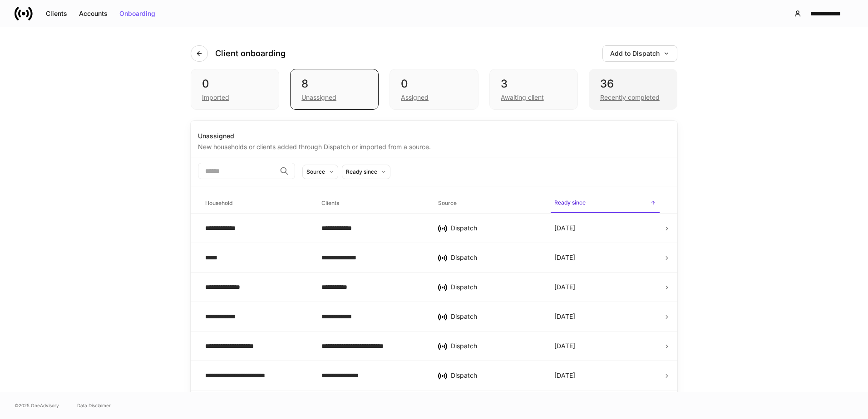 The image size is (868, 419). I want to click on h6: Household, so click(219, 202).